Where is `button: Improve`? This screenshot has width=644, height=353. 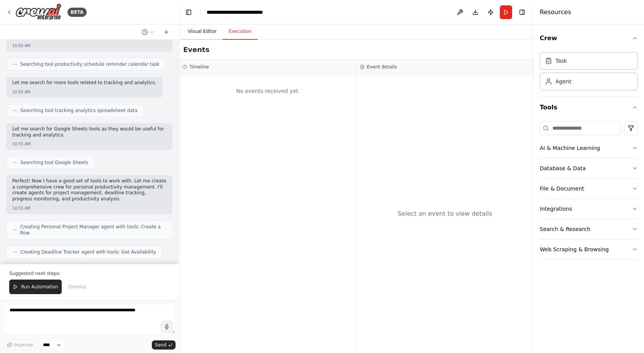
button: Improve is located at coordinates (19, 345).